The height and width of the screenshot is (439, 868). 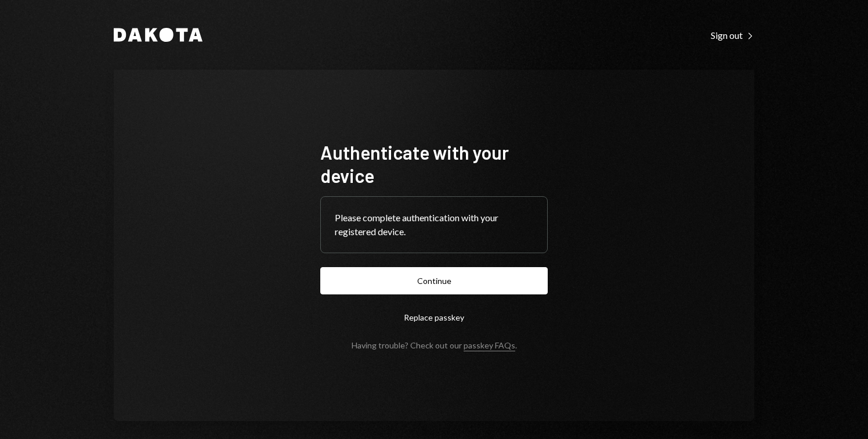 What do you see at coordinates (434, 163) in the screenshot?
I see `h1: Authenticate with your device` at bounding box center [434, 163].